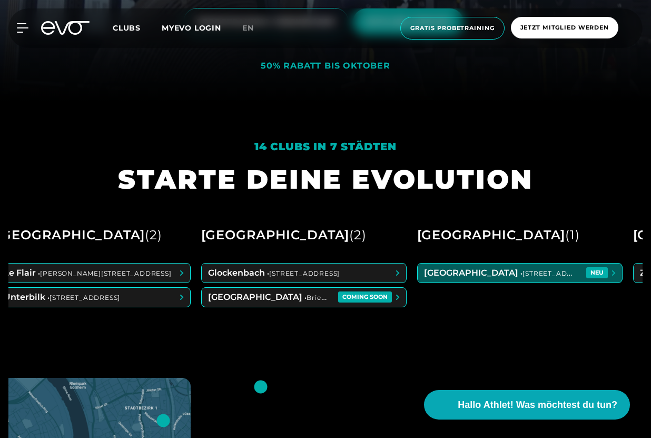 This screenshot has height=438, width=651. I want to click on span: Hallo Athlet! Was möchtest du tun?, so click(537, 405).